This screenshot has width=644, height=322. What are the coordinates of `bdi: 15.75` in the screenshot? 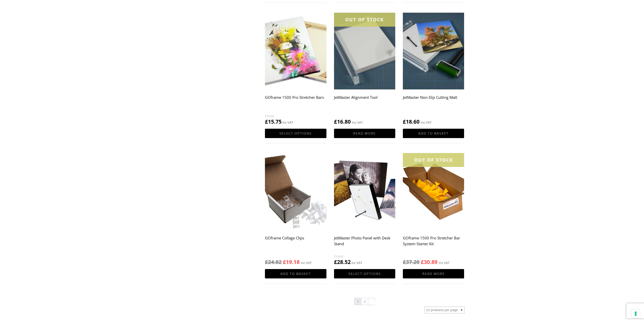 It's located at (273, 122).